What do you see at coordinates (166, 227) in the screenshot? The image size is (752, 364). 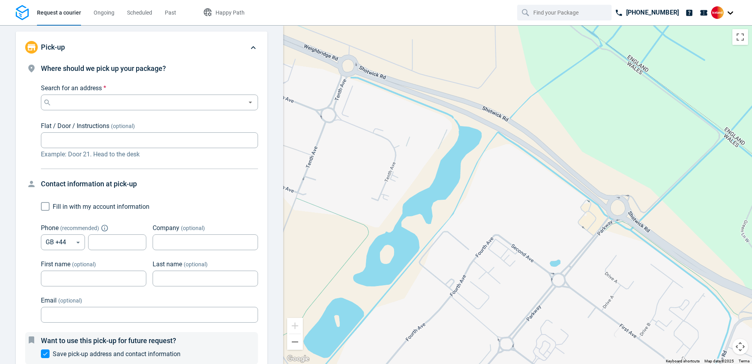 I see `span: Company` at bounding box center [166, 227].